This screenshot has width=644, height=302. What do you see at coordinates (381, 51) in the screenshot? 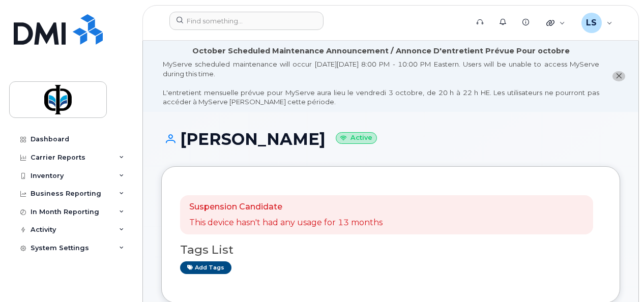
I see `div: October Scheduled Maintenance Announcement / Annonce D'entretient Prévue Pour octobre` at bounding box center [381, 51].